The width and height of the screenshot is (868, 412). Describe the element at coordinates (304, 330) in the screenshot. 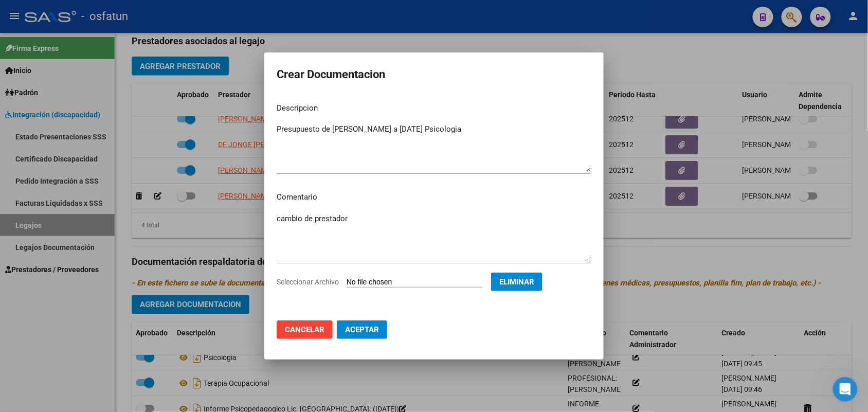

I see `button: Cancelar` at that location.